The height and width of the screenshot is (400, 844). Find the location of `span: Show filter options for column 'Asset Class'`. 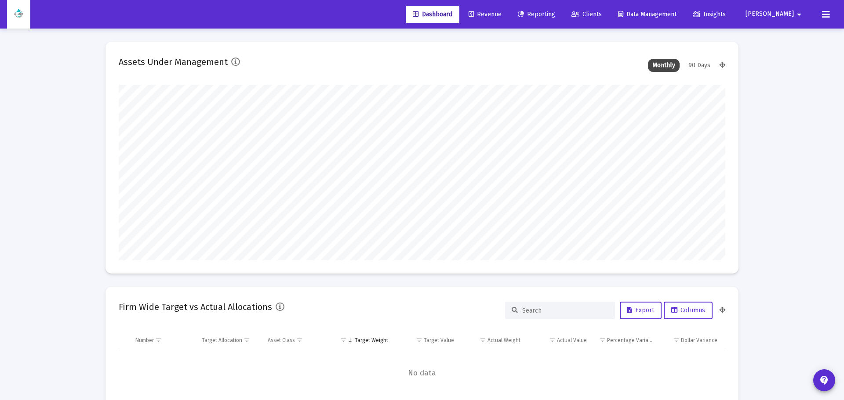

span: Show filter options for column 'Asset Class' is located at coordinates (299, 340).